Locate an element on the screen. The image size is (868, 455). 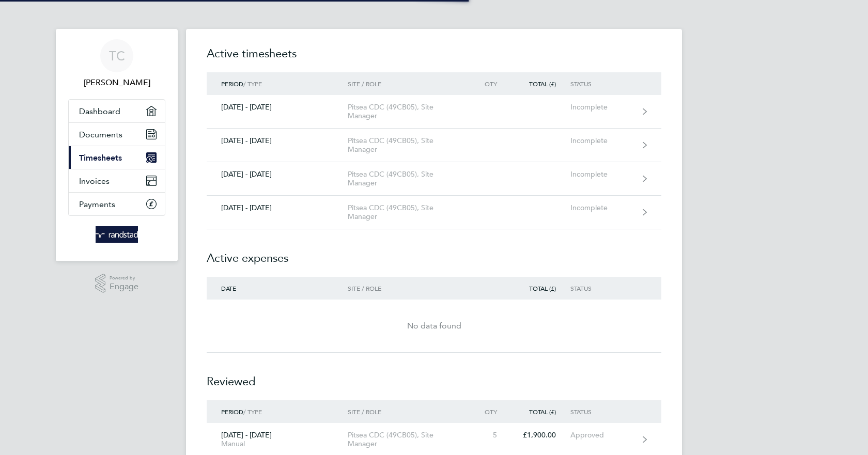
div: Manual is located at coordinates (277, 444).